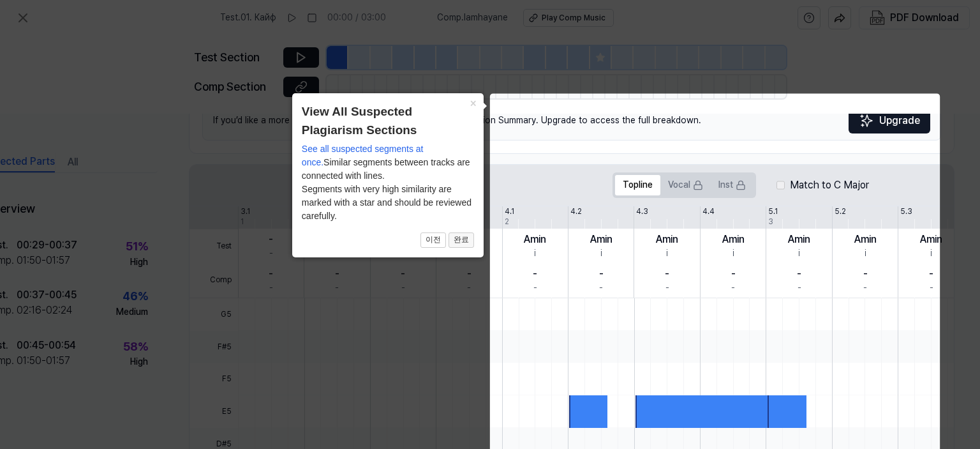 The image size is (980, 449). Describe the element at coordinates (433, 240) in the screenshot. I see `button: 이전` at that location.